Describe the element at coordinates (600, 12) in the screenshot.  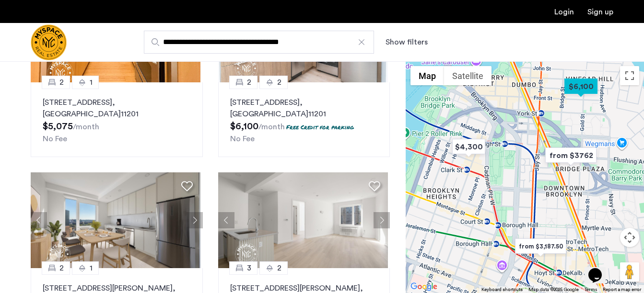
I see `a: Registration` at that location.